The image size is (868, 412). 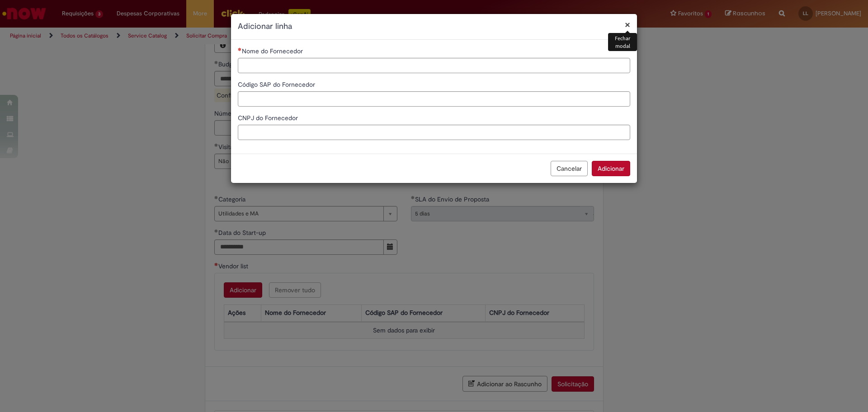 What do you see at coordinates (434, 66) in the screenshot?
I see `input: Nome do Fornecedor` at bounding box center [434, 66].